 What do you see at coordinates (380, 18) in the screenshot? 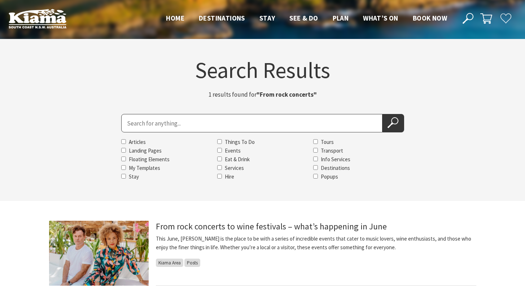
I see `span: What’s On` at bounding box center [380, 18].